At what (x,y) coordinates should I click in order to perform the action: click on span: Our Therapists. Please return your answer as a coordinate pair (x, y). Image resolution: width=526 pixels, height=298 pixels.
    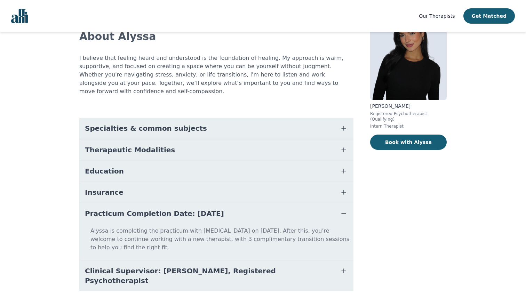
    Looking at the image, I should click on (437, 16).